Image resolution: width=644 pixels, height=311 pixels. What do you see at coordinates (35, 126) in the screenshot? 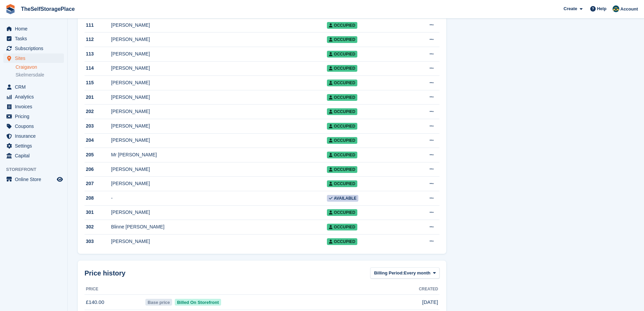
I see `span: Coupons` at bounding box center [35, 126].